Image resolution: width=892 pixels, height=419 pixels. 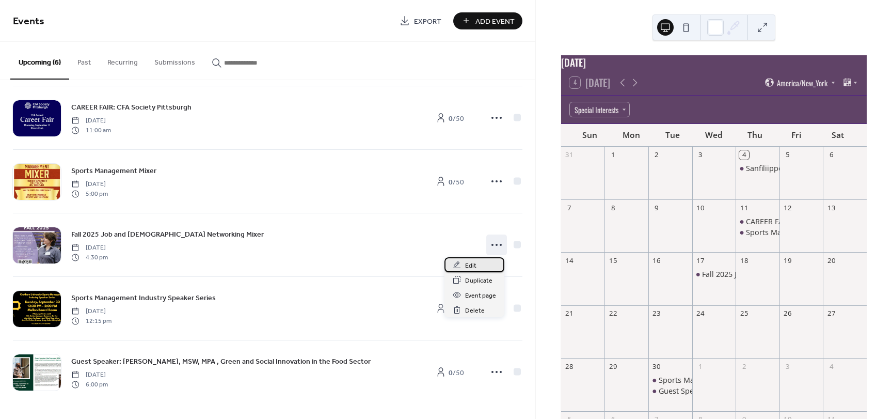 What do you see at coordinates (788, 313) in the screenshot?
I see `div: 26` at bounding box center [788, 313].